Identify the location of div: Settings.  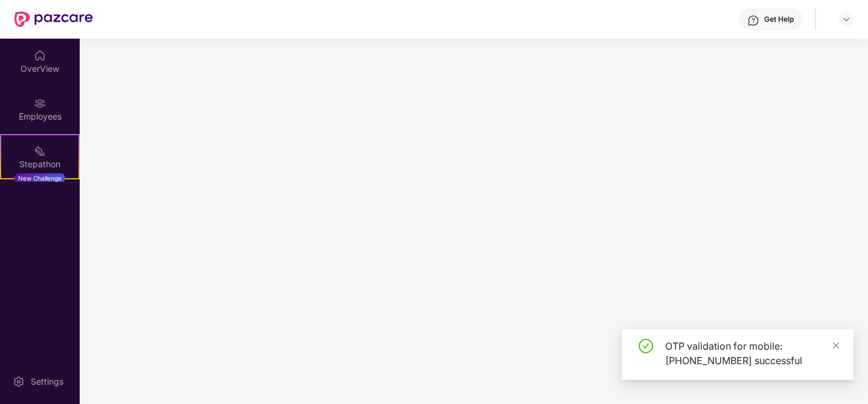
(47, 381).